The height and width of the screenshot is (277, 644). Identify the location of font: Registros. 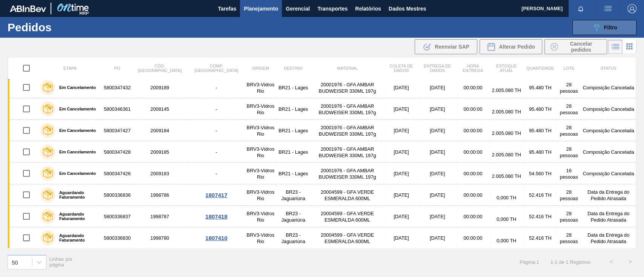
(580, 262).